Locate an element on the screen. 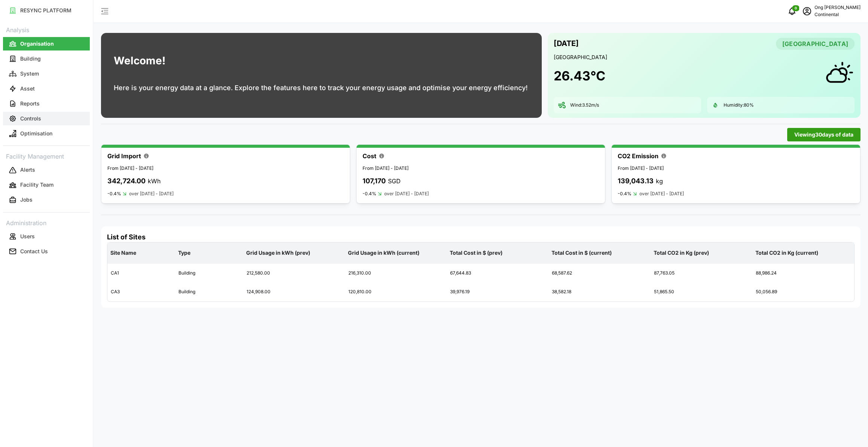  button: System is located at coordinates (47, 74).